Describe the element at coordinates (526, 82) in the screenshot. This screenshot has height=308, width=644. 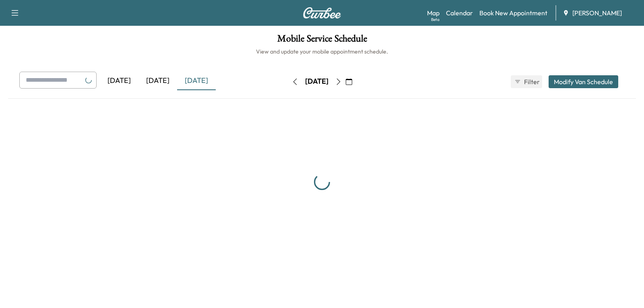
I see `button: Filter` at that location.